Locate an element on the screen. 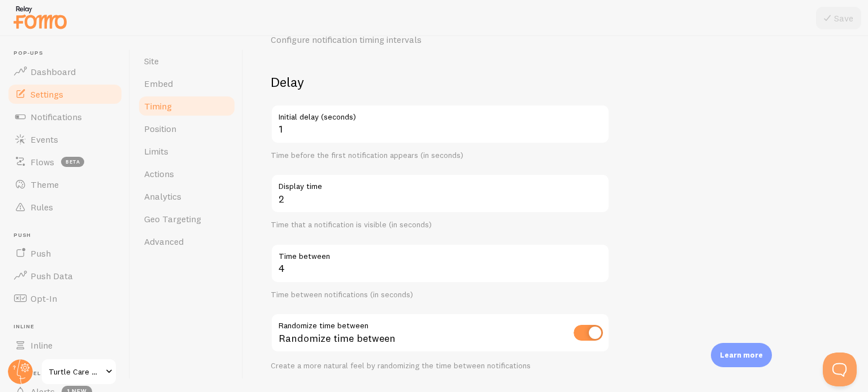 The image size is (868, 392). a: Embed is located at coordinates (186, 83).